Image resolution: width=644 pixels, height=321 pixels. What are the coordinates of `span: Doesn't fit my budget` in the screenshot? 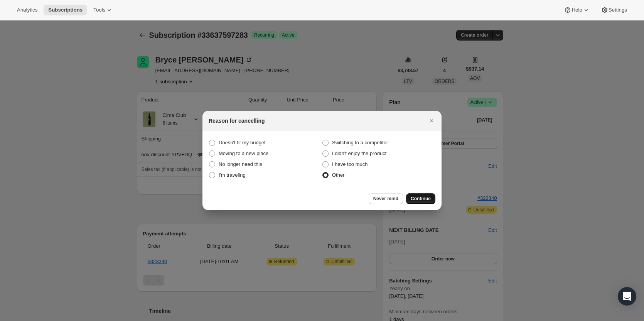 It's located at (242, 143).